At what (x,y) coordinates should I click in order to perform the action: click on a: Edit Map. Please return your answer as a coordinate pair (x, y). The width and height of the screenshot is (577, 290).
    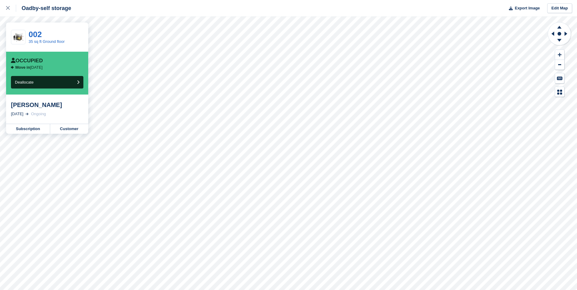
    Looking at the image, I should click on (560, 8).